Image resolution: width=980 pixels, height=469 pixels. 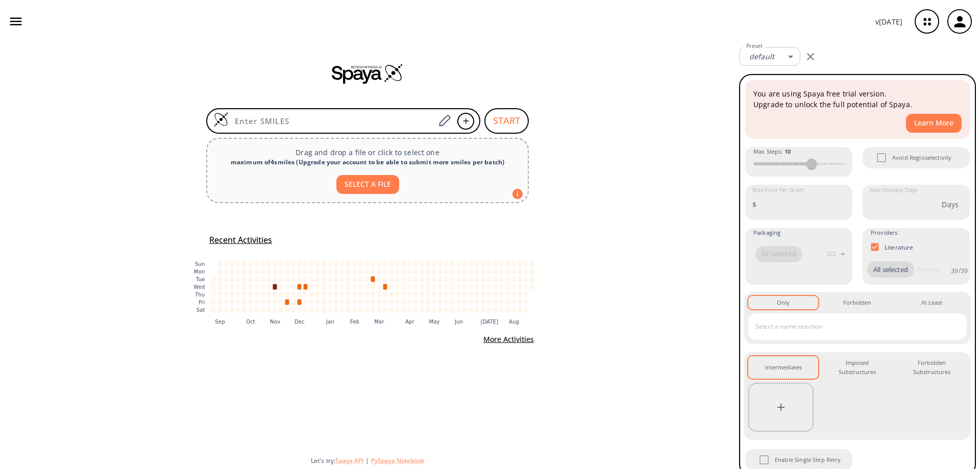 What do you see at coordinates (783, 302) in the screenshot?
I see `button: Only` at bounding box center [783, 302].